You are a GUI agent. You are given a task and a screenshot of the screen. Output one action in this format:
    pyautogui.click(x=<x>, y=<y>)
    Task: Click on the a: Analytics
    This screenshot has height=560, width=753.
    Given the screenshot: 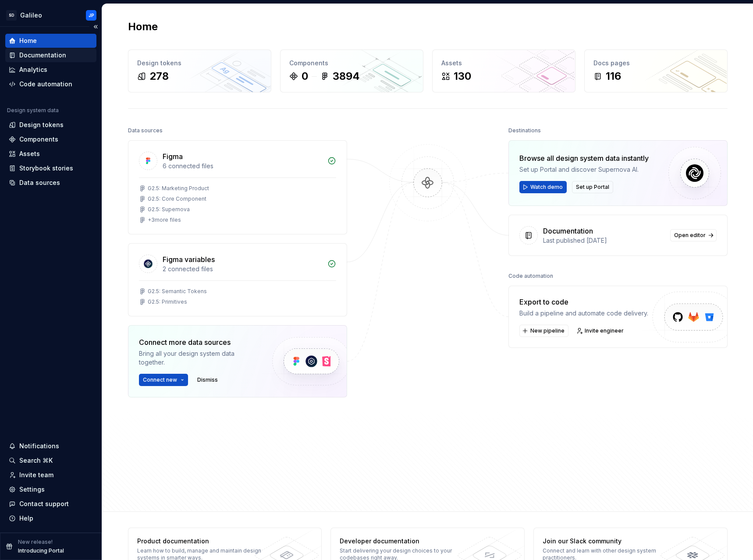 What is the action you would take?
    pyautogui.click(x=51, y=69)
    